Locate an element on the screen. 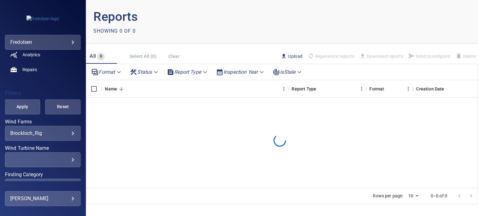  span: Analytics is located at coordinates (31, 55).